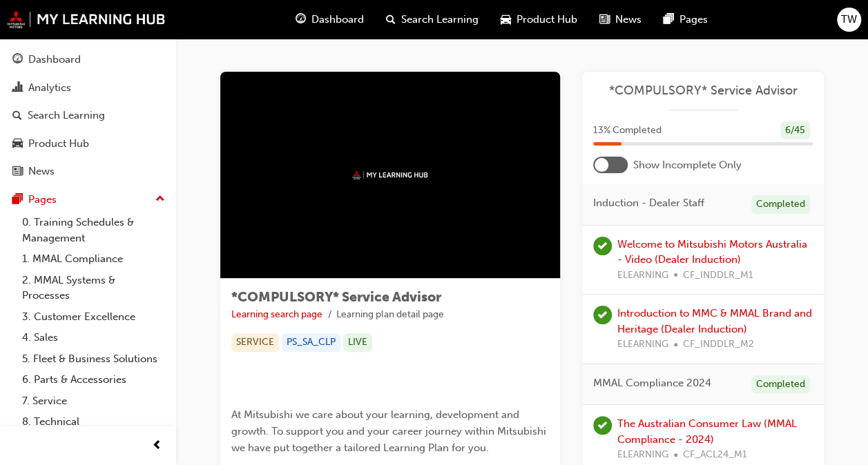 The height and width of the screenshot is (465, 868). What do you see at coordinates (440, 19) in the screenshot?
I see `span: Search Learning` at bounding box center [440, 19].